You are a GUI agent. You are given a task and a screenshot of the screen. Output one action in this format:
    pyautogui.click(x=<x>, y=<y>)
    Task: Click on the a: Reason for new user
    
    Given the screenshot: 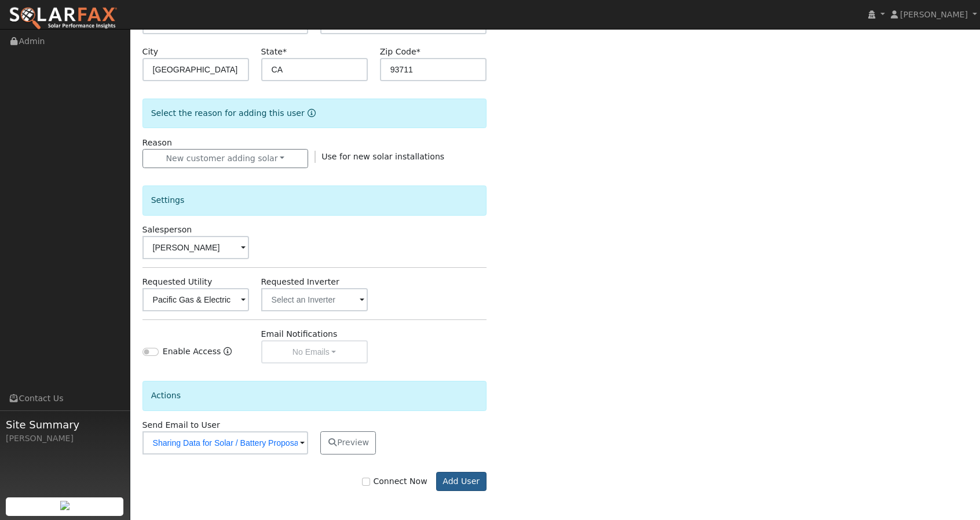 What is the action you would take?
    pyautogui.click(x=310, y=113)
    